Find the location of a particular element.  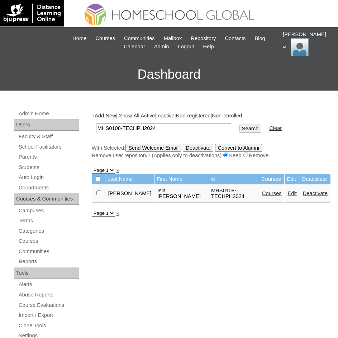

a: Home is located at coordinates (79, 38).